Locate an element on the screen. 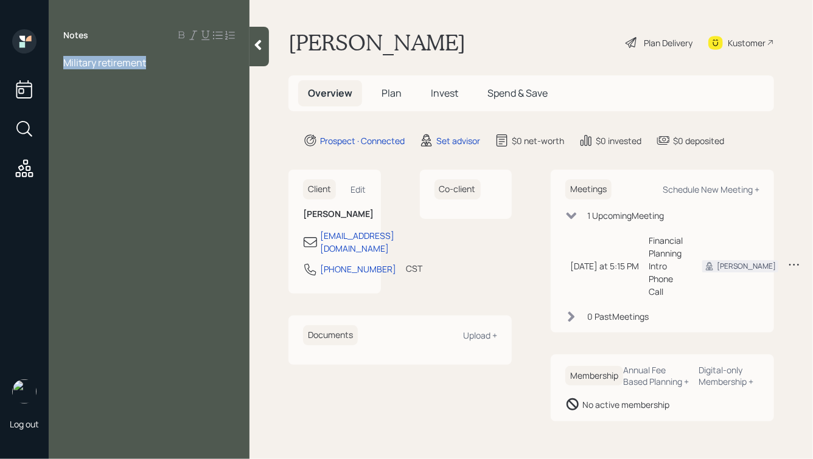 The width and height of the screenshot is (813, 459). div: 1 Upcoming Meeting is located at coordinates (625, 215).